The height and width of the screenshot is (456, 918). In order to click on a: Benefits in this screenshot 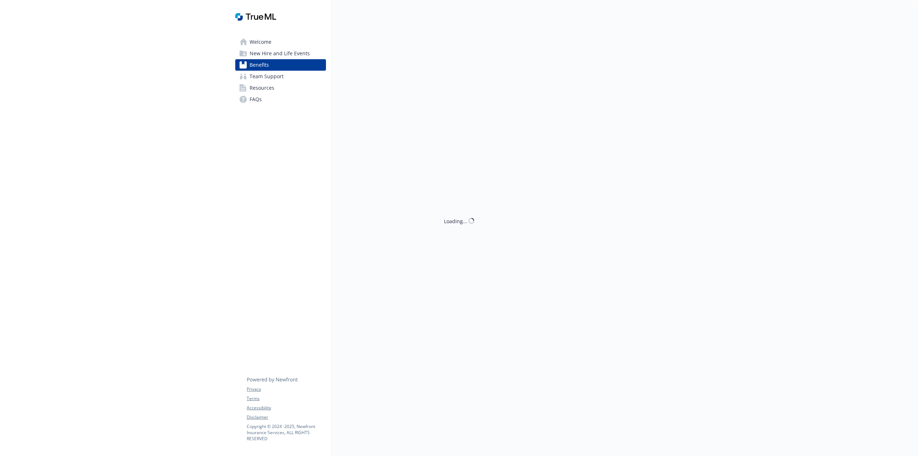, I will do `click(280, 65)`.